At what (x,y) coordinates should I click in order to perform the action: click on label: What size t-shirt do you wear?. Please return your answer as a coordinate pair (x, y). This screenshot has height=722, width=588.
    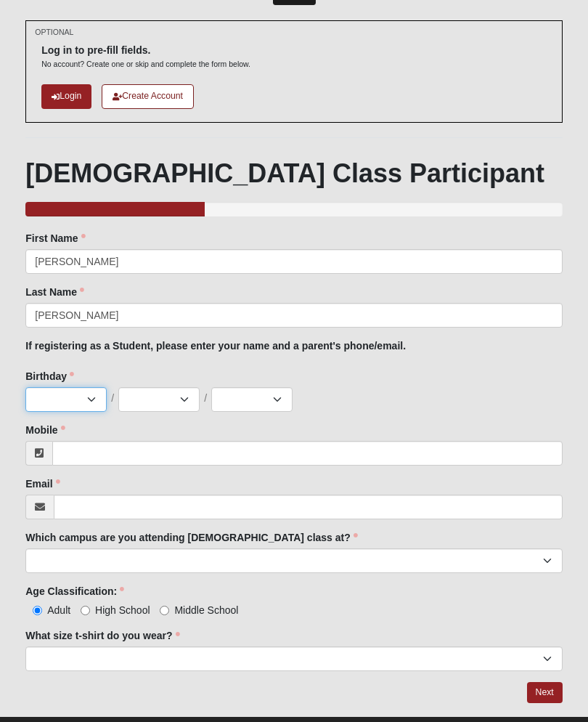
    Looking at the image, I should click on (102, 635).